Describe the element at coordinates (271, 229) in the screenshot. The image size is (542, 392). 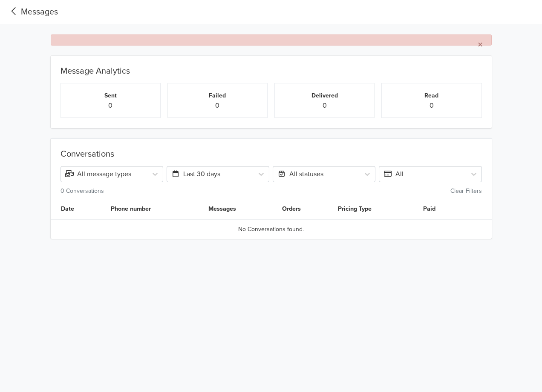
I see `span: No Conversations found.` at that location.